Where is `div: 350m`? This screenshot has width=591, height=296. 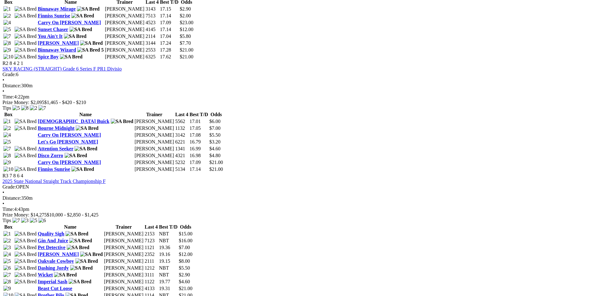
div: 350m is located at coordinates (296, 198).